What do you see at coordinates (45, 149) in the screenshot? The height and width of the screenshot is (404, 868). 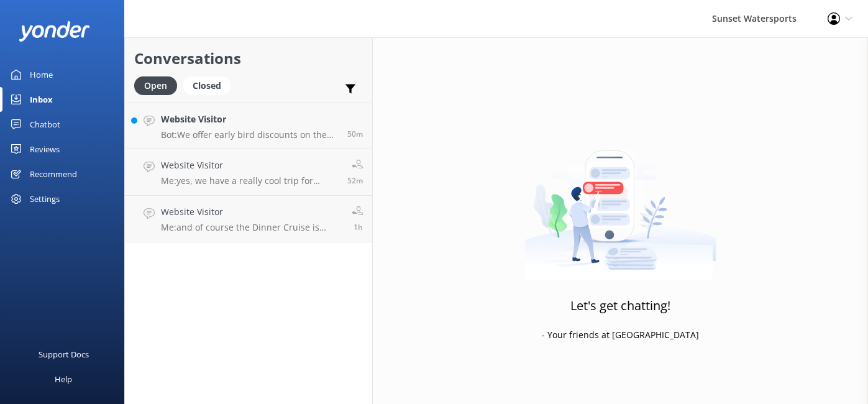 I see `div: Reviews` at bounding box center [45, 149].